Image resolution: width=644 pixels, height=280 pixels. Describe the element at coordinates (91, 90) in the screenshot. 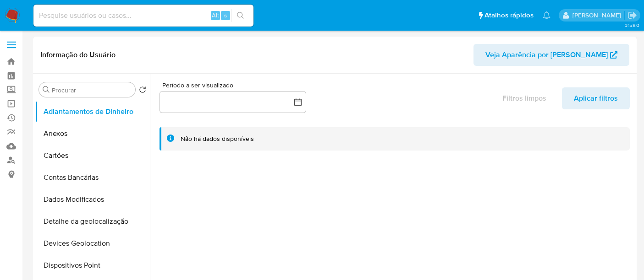

I see `input: Procurar` at that location.